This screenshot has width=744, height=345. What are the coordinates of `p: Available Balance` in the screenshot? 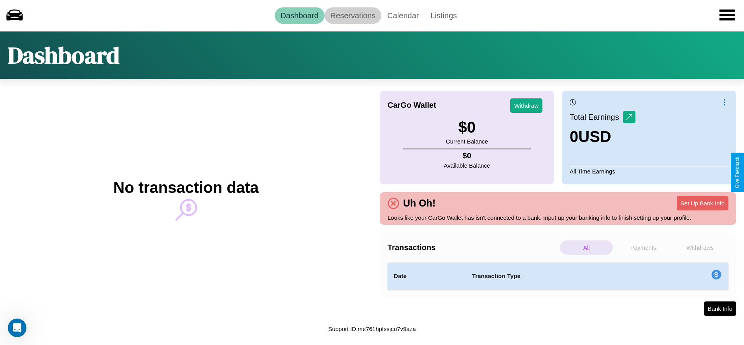 It's located at (467, 165).